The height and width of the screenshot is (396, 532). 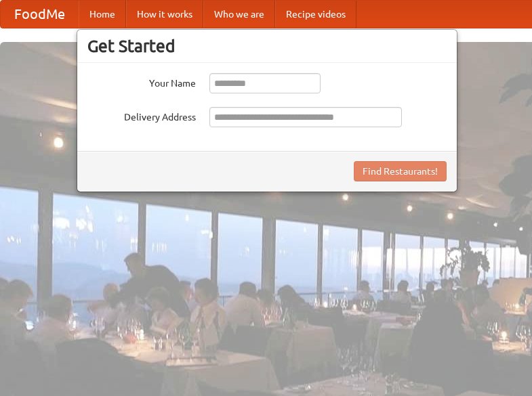 I want to click on a: FoodMe, so click(x=40, y=14).